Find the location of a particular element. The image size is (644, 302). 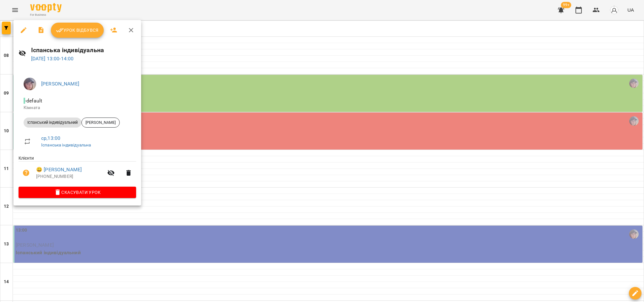

h6: Іспанська індивідуальна is located at coordinates (83, 50).